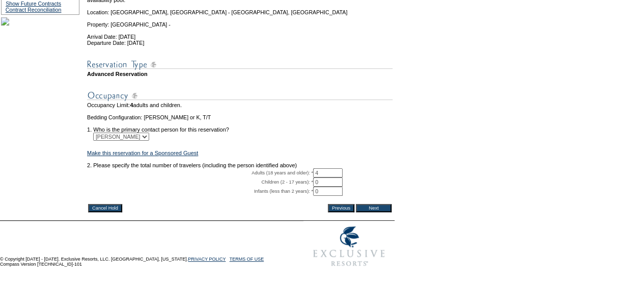 The width and height of the screenshot is (644, 281). I want to click on td: 1. Who is the primary contact person for this reservation?, so click(240, 127).